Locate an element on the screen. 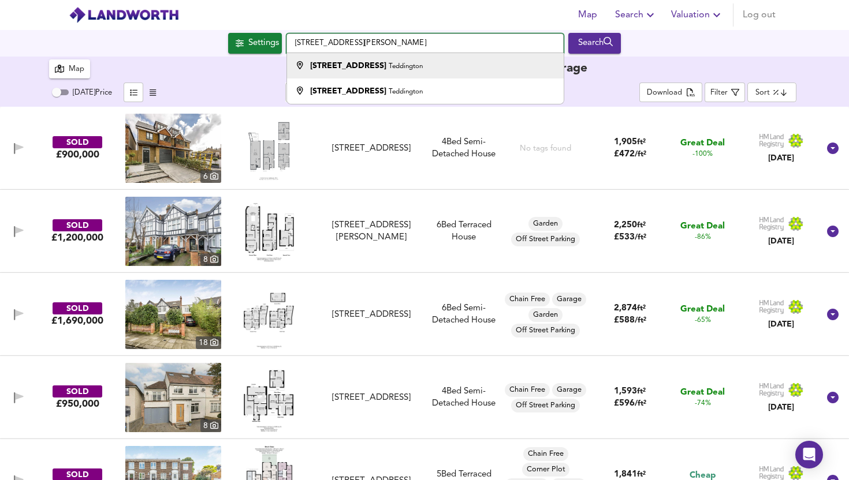 The image size is (849, 480). div: Open Intercom Messenger is located at coordinates (809, 455).